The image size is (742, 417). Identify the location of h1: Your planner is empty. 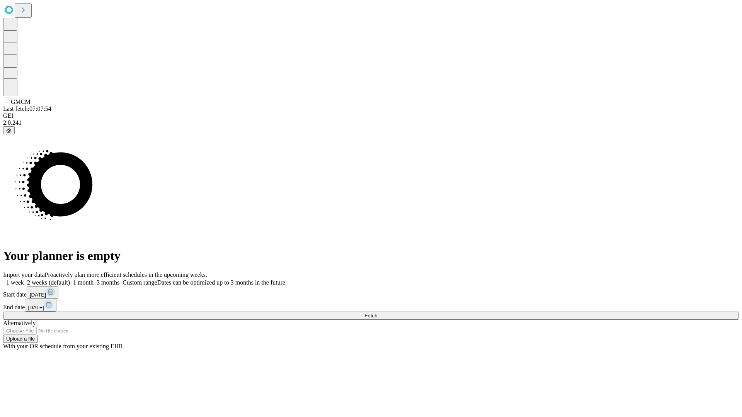
(371, 256).